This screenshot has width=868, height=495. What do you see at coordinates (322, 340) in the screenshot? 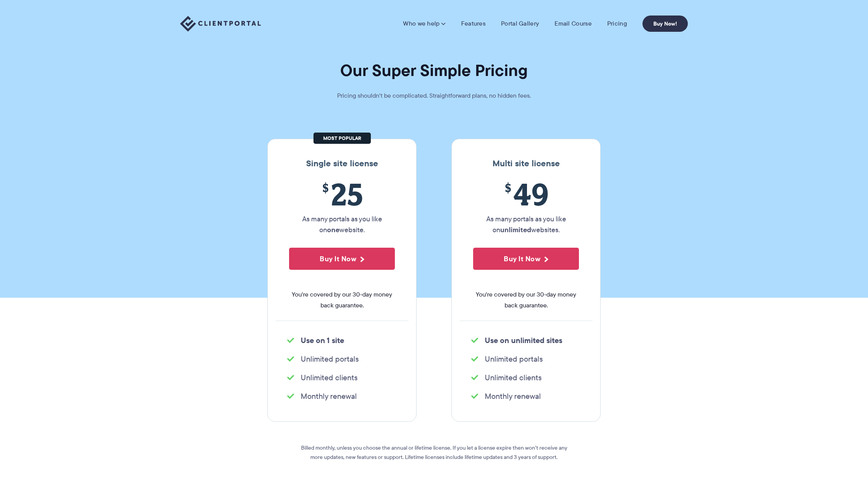
I see `strong: Use on 1 site` at bounding box center [322, 340].